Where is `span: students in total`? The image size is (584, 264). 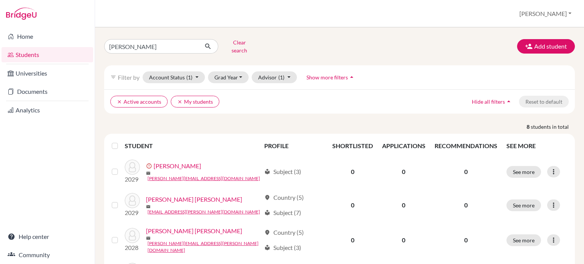
span: students in total is located at coordinates (553, 127).